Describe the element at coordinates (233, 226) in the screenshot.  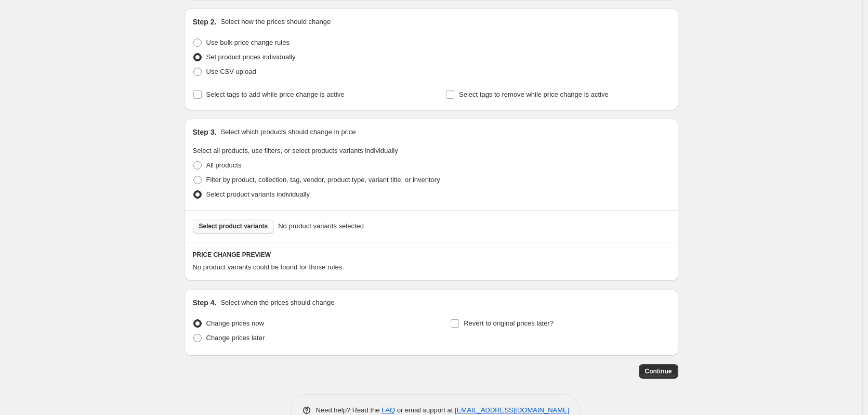
I see `span: Select product variants` at that location.